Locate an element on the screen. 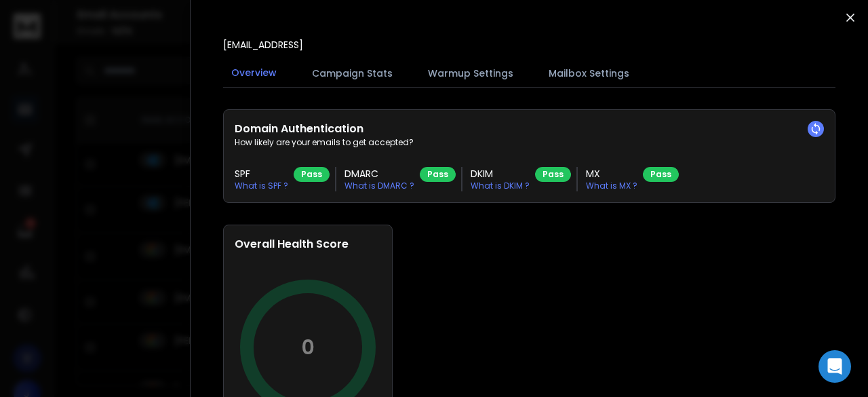 Image resolution: width=868 pixels, height=397 pixels. h3: DKIM is located at coordinates (499, 173).